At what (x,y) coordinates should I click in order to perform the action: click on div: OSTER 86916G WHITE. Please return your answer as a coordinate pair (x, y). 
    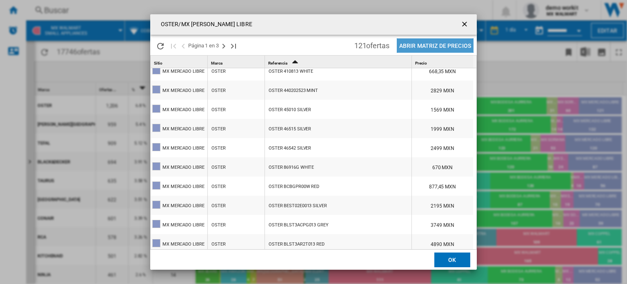
    Looking at the image, I should click on (291, 167).